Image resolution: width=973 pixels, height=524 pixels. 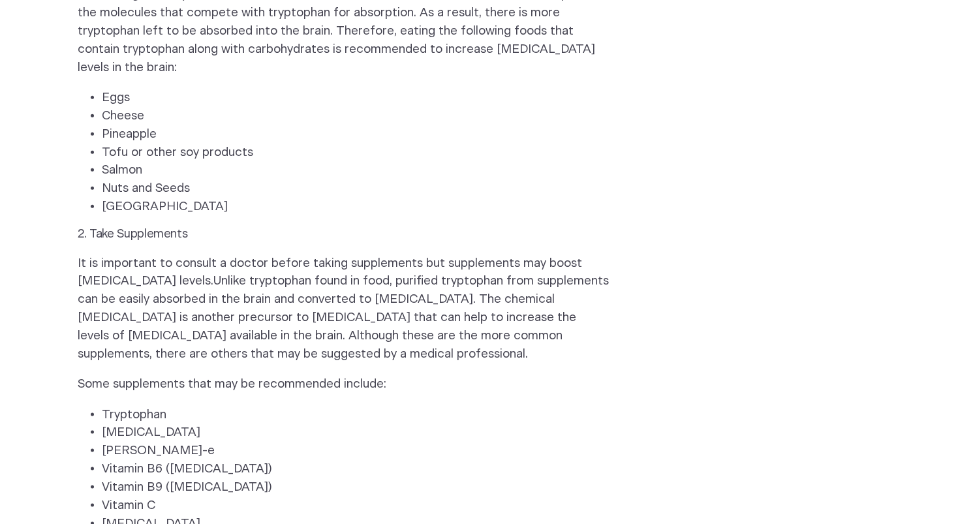 I want to click on li: Nuts and Seeds, so click(x=345, y=189).